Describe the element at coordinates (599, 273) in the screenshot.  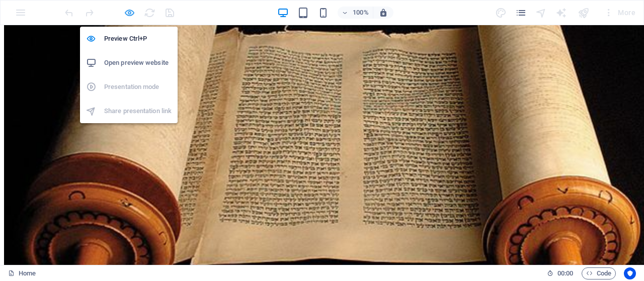
I see `button: Code` at that location.